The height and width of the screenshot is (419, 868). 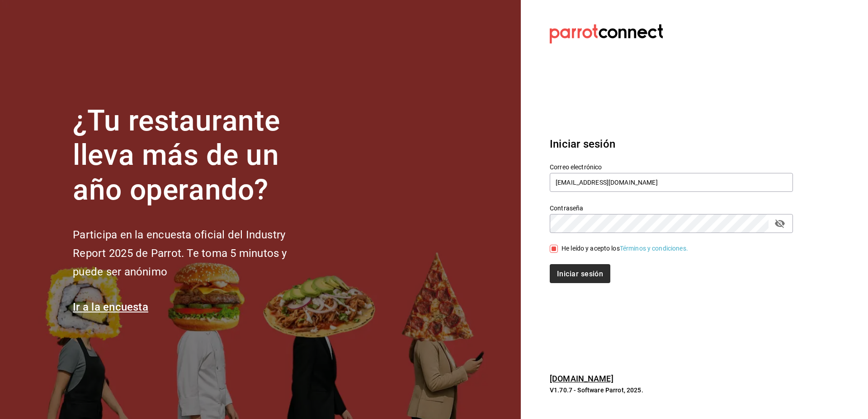 I want to click on button: campo de contraseña, so click(x=780, y=224).